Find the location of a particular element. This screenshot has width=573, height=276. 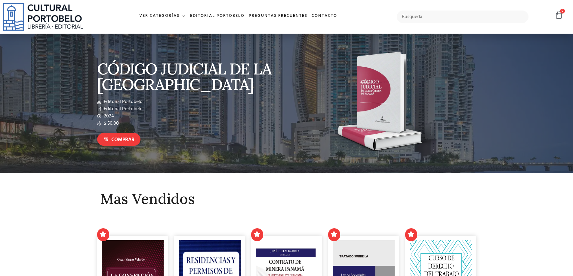

a: Comprar is located at coordinates (119, 140).